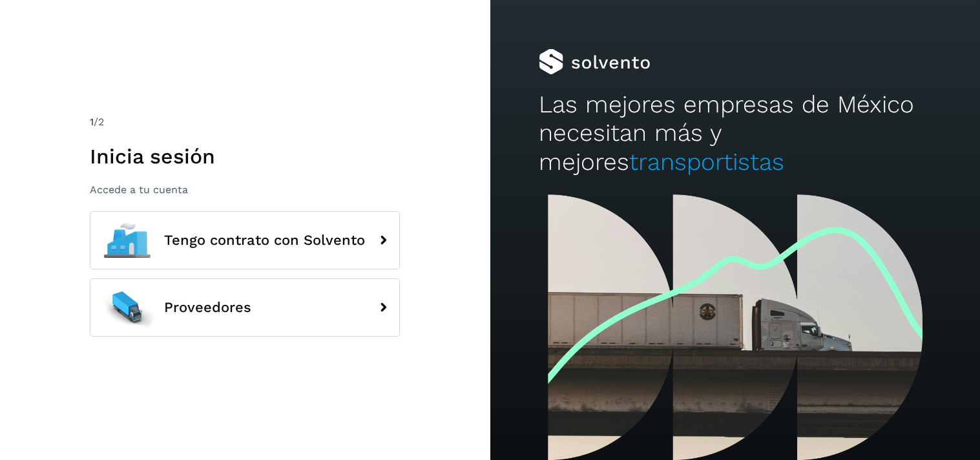 The image size is (980, 460). Describe the element at coordinates (245, 240) in the screenshot. I see `button: Tengo contrato con Solvento` at that location.